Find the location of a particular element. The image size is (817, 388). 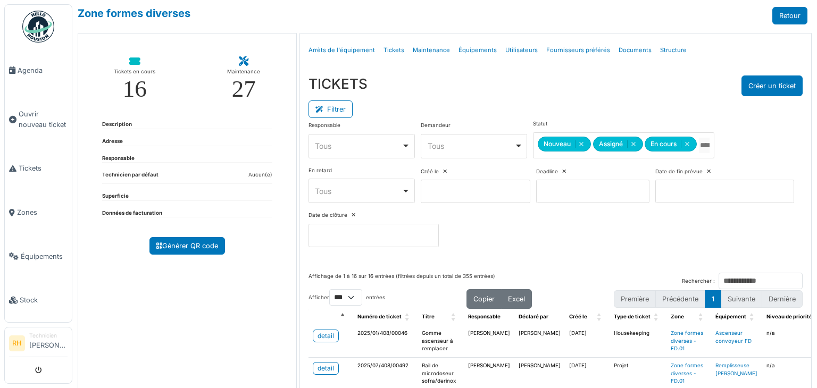

label: En retard is located at coordinates (320, 171).